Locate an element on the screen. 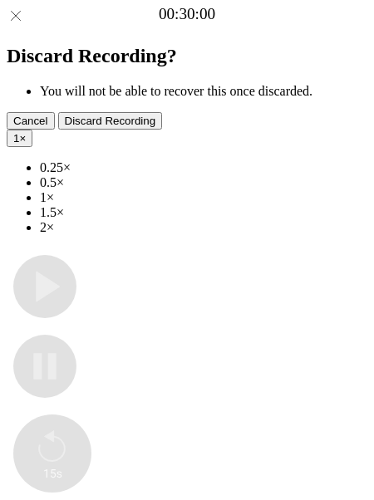 The height and width of the screenshot is (500, 374). button: Discard Recording is located at coordinates (110, 120).